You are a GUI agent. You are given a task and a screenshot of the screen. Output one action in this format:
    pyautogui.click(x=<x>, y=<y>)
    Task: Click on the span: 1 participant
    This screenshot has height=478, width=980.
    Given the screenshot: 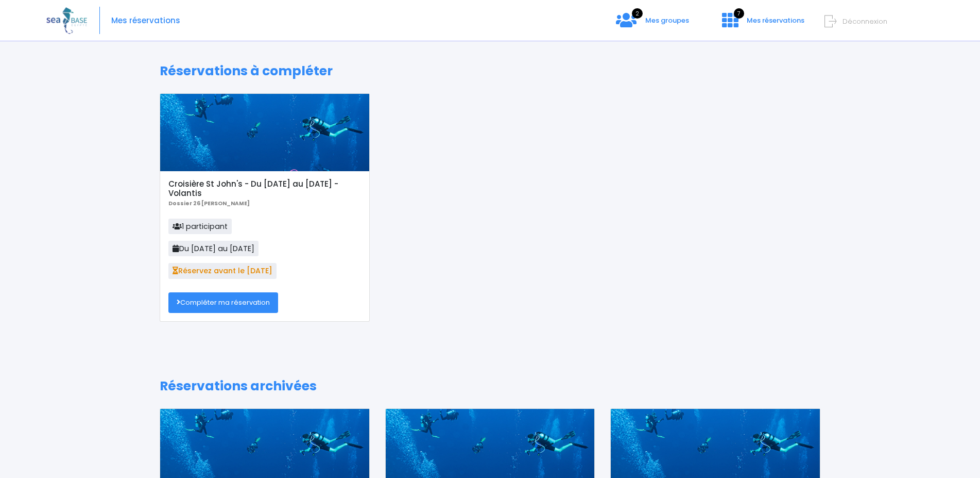 What is the action you would take?
    pyautogui.click(x=200, y=226)
    